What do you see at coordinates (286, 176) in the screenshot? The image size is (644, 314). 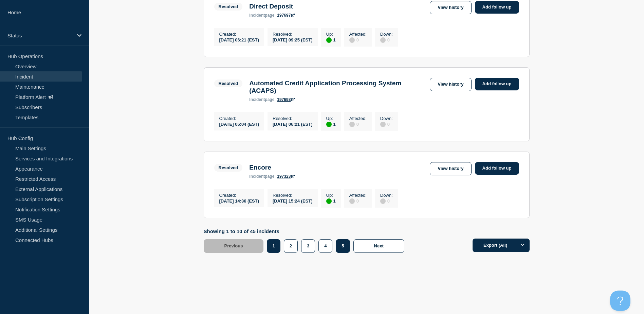 I see `a: 197323` at bounding box center [286, 176].